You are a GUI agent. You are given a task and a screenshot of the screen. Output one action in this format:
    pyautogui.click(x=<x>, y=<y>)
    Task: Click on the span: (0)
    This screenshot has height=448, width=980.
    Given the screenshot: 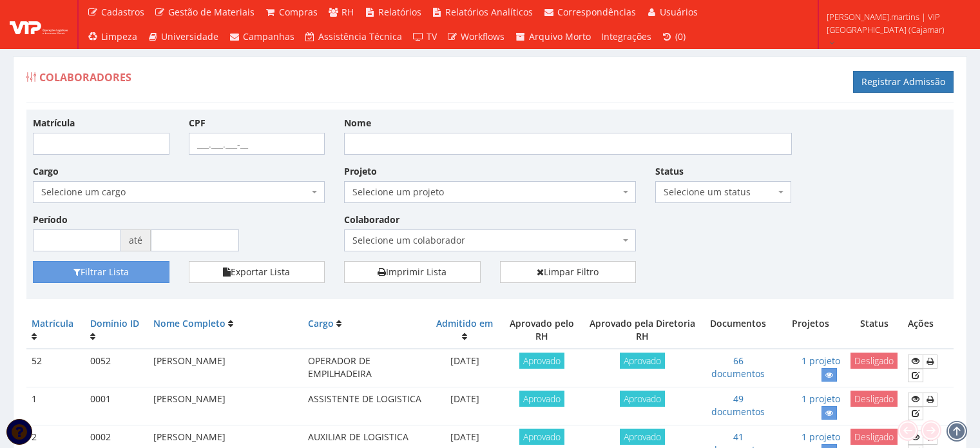 What is the action you would take?
    pyautogui.click(x=681, y=36)
    